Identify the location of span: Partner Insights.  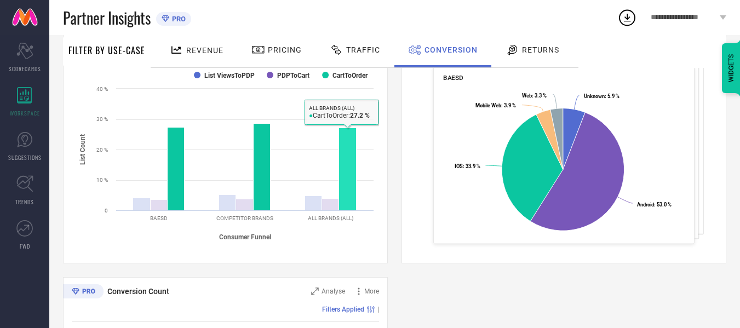
(107, 18).